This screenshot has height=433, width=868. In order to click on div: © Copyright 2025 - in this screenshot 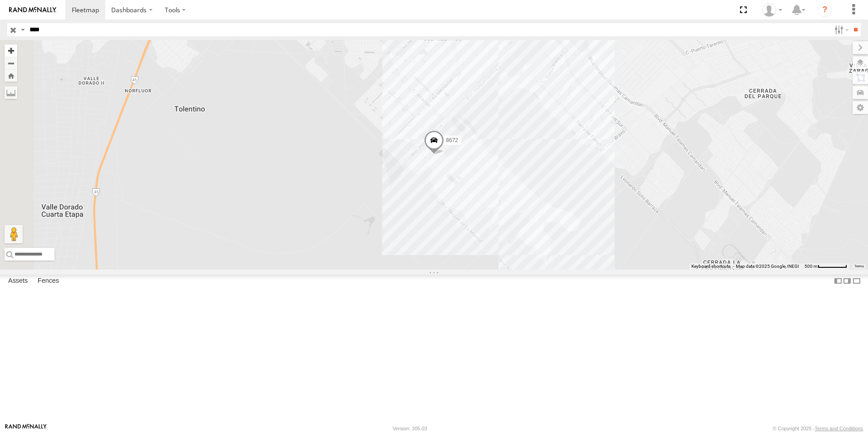, I will do `click(817, 428)`.